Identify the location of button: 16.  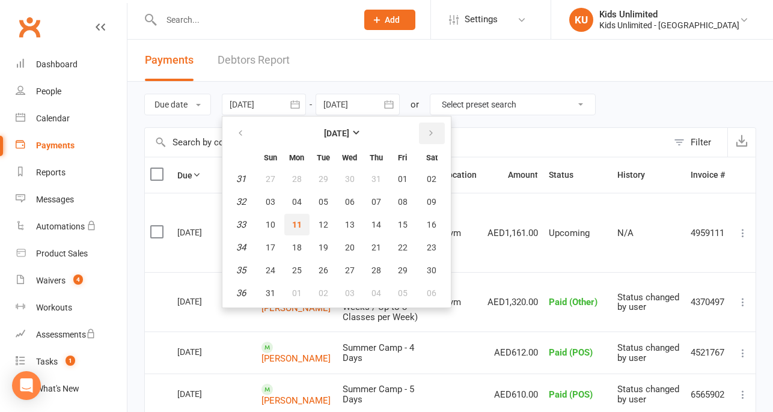
(432, 225).